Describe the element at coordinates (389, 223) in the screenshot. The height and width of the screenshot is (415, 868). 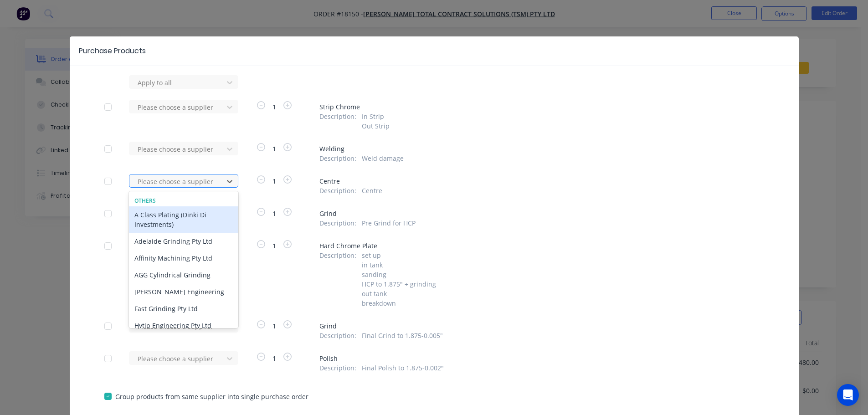
I see `span: Pre Grind for HCP` at that location.